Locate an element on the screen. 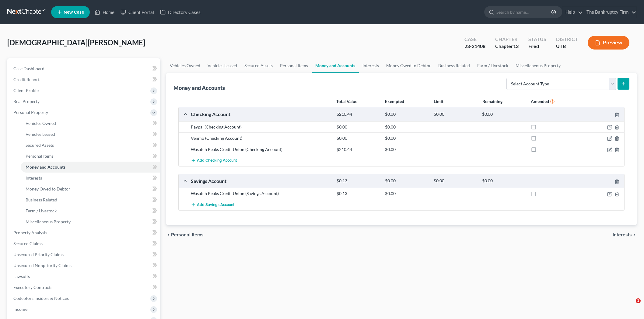  span: Unsecured Nonpriority Claims is located at coordinates (42, 265).